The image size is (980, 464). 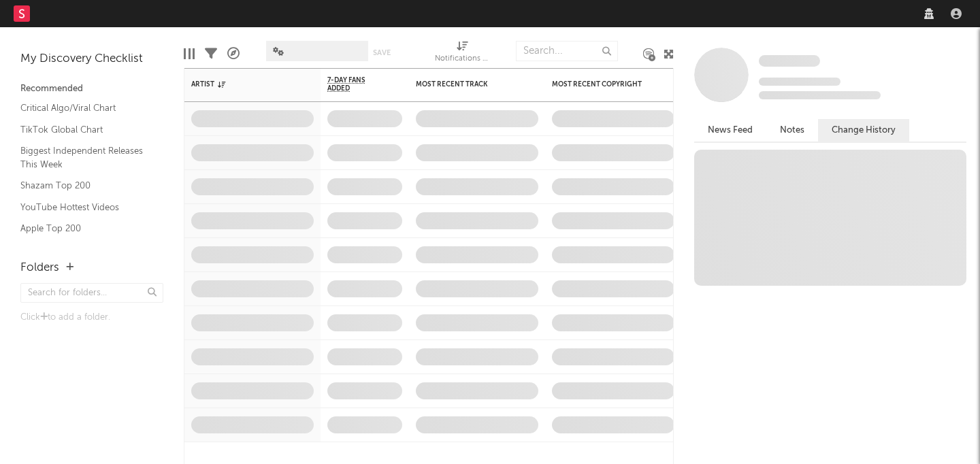 I want to click on div: Artist, so click(x=242, y=85).